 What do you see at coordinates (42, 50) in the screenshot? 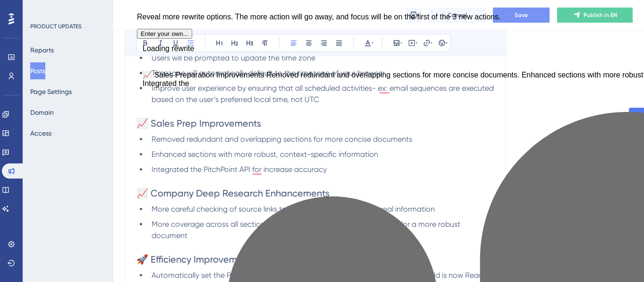
I see `button: Reports` at bounding box center [42, 50].